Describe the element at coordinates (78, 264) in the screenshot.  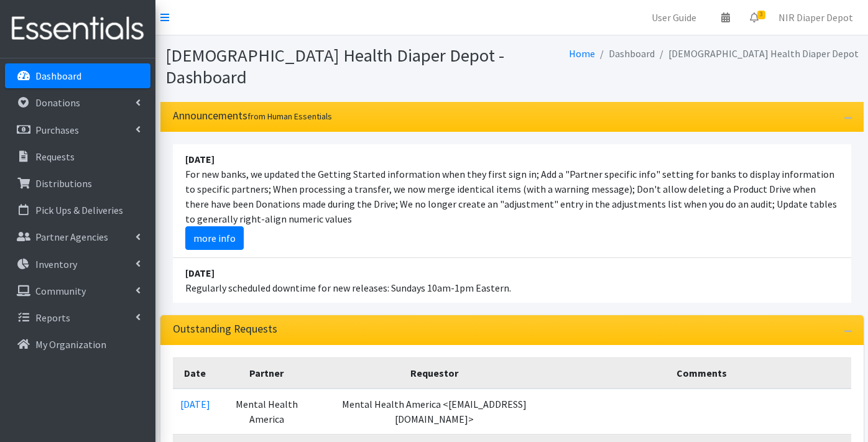
I see `a: Inventory` at that location.